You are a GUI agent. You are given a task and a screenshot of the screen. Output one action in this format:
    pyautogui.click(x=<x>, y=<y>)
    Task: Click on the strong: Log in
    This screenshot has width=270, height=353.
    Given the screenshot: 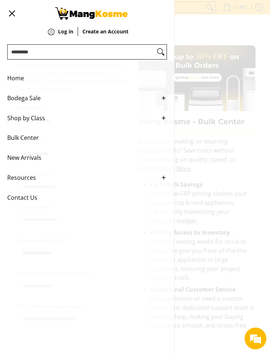 What is the action you would take?
    pyautogui.click(x=66, y=31)
    